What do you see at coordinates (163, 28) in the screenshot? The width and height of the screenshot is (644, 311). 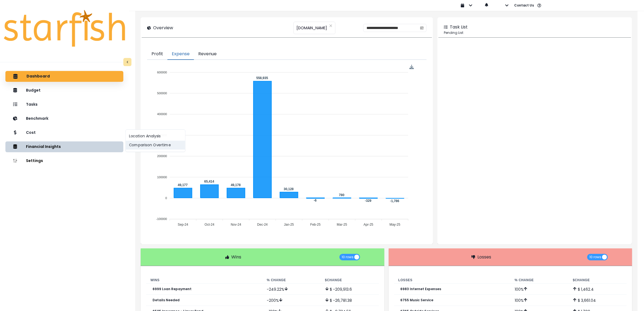 I see `p: Overview` at bounding box center [163, 28].